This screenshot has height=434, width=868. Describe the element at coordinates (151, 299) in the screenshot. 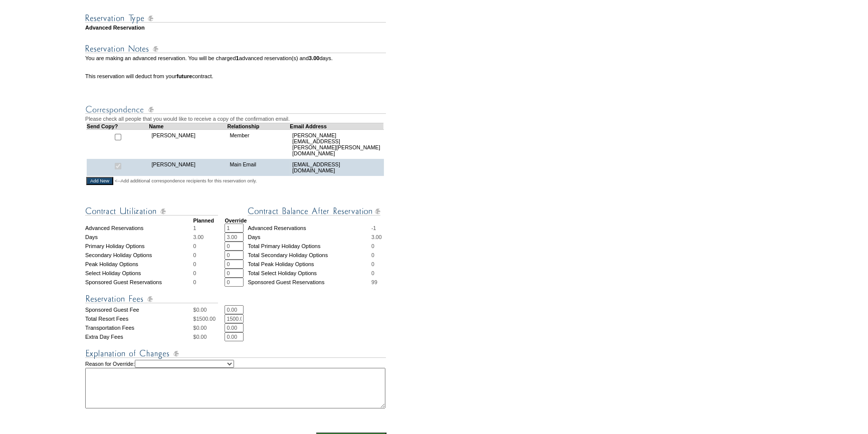

I see `img: Reservation Fees` at that location.